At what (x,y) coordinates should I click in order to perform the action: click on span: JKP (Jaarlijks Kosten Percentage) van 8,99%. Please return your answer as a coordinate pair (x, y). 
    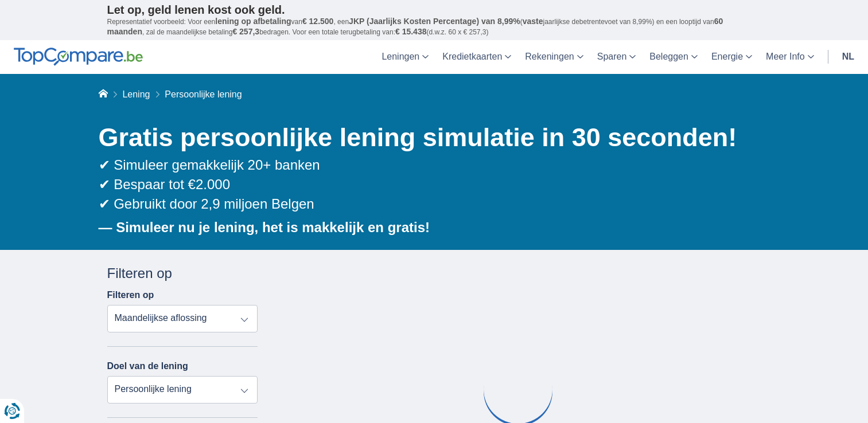
    Looking at the image, I should click on (434, 21).